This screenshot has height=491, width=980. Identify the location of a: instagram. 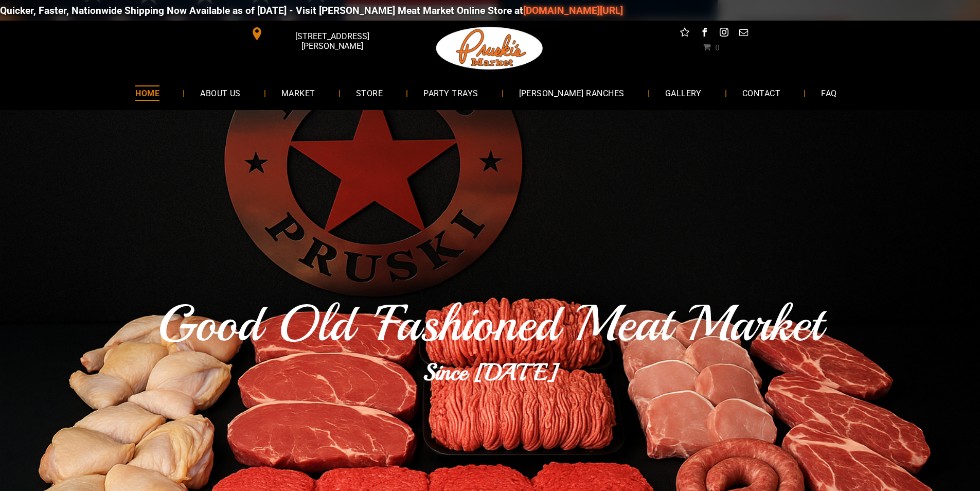
(724, 33).